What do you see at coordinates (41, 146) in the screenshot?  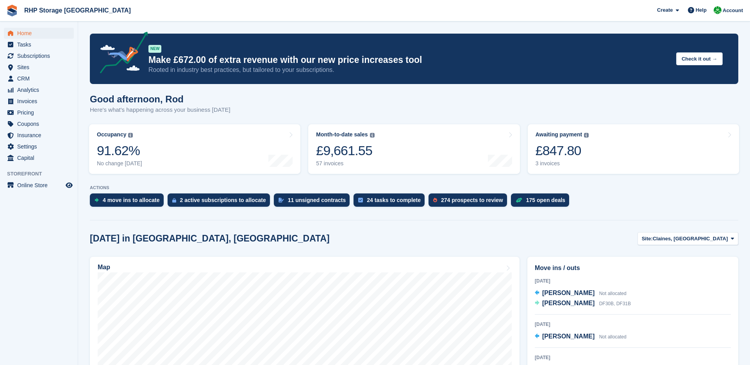 I see `span: Settings` at bounding box center [41, 146].